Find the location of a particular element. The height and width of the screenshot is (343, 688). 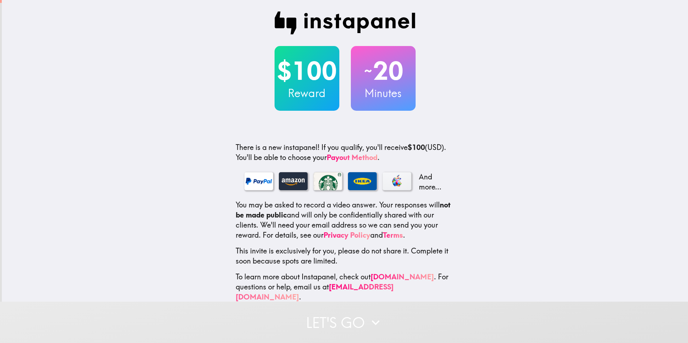

b: $100 is located at coordinates (416, 147).